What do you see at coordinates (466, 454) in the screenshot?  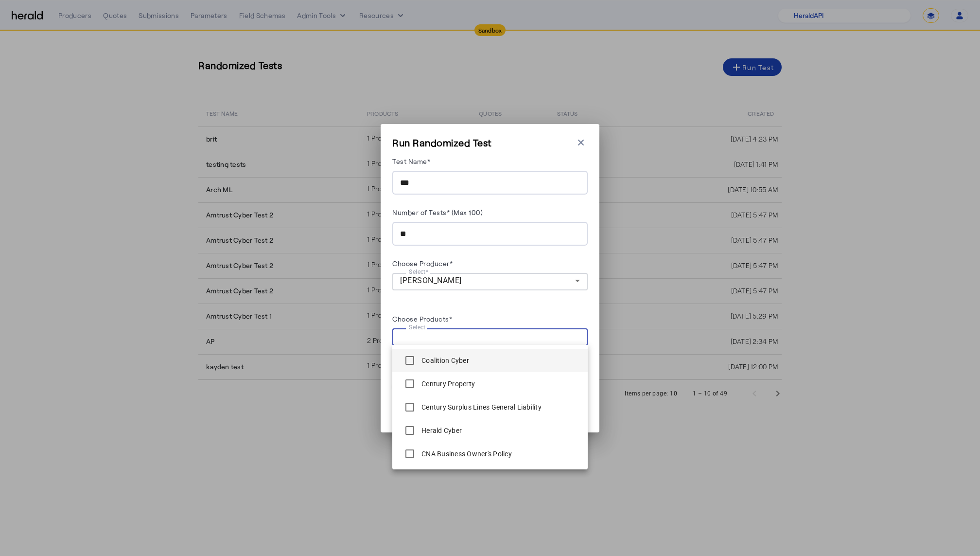 I see `label: CNA Business Owner's Policy` at bounding box center [466, 454].